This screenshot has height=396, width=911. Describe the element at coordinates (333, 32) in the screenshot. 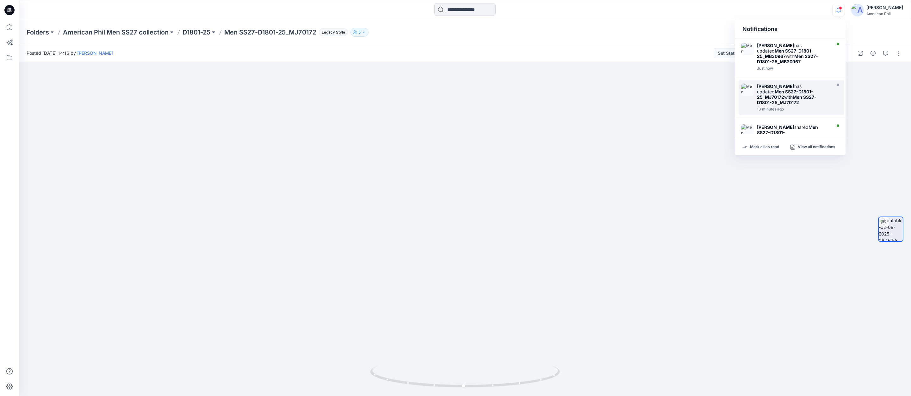

I see `span: Legacy Style` at that location.